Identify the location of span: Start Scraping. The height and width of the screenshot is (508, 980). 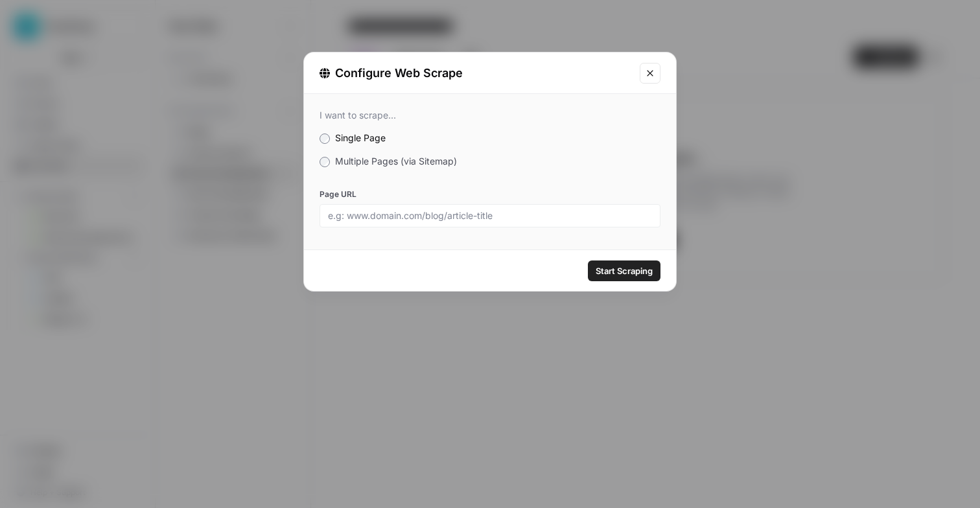
(624, 271).